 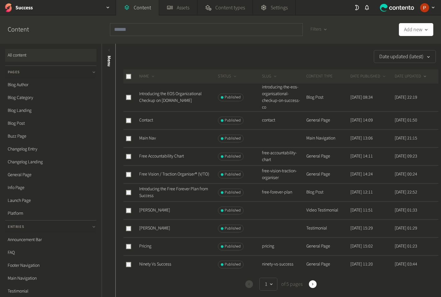 I want to click on button: NAME, so click(x=147, y=76).